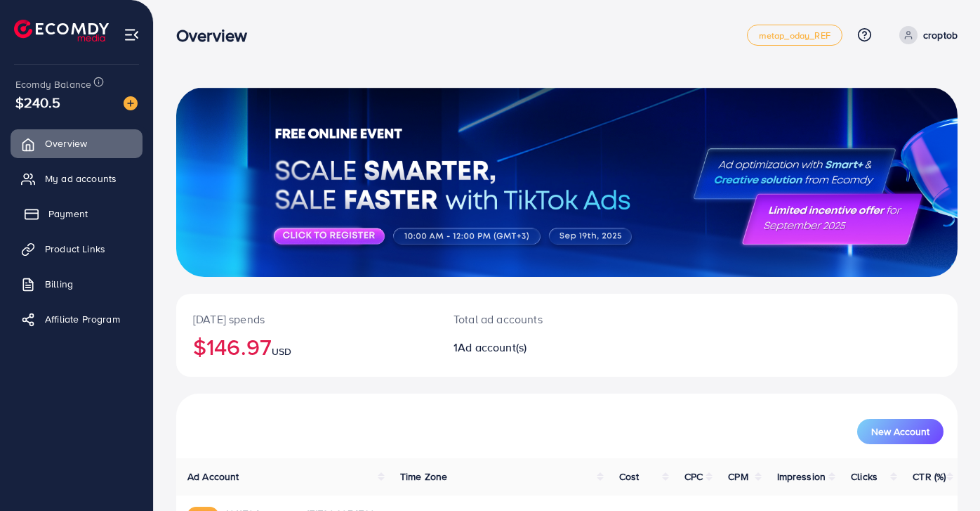 The height and width of the screenshot is (511, 980). What do you see at coordinates (925, 35) in the screenshot?
I see `a: croptob` at bounding box center [925, 35].